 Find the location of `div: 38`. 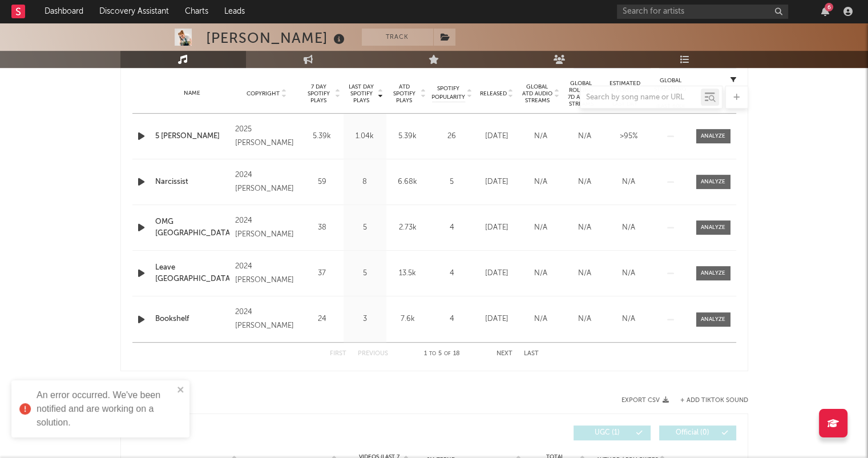

div: 38 is located at coordinates (322, 228).